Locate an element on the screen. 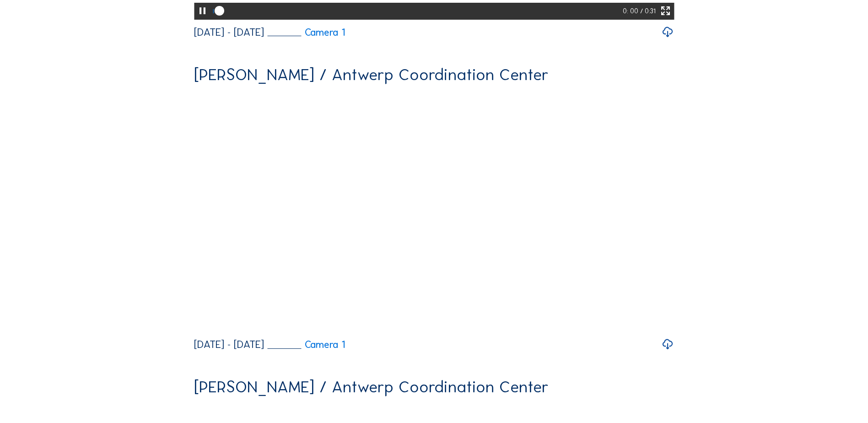 The width and height of the screenshot is (868, 423). video: Your browser does not support the video tag. is located at coordinates (434, 210).